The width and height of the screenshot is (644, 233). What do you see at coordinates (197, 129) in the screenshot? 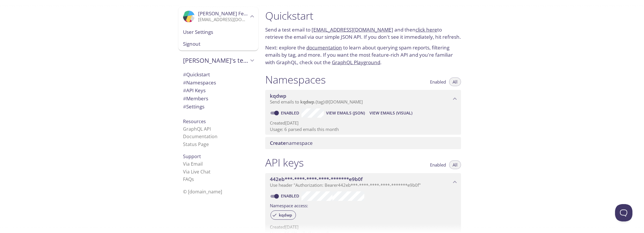
I see `a: GraphQL API` at bounding box center [197, 129].